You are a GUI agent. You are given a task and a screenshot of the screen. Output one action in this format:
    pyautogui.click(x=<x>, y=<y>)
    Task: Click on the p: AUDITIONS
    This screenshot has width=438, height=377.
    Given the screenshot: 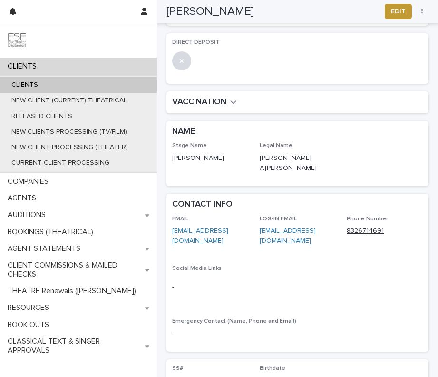 What is the action you would take?
    pyautogui.click(x=29, y=214)
    